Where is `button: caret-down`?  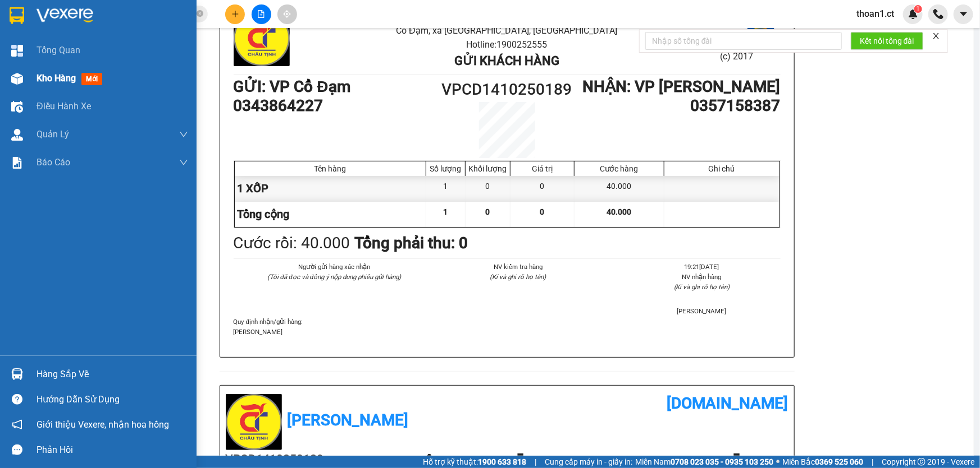 button: caret-down is located at coordinates (963, 14).